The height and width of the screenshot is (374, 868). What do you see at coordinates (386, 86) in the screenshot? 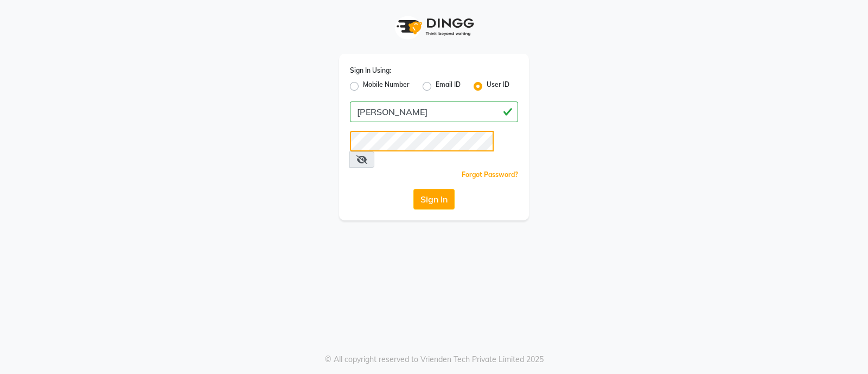
I see `label: Mobile Number` at bounding box center [386, 86].